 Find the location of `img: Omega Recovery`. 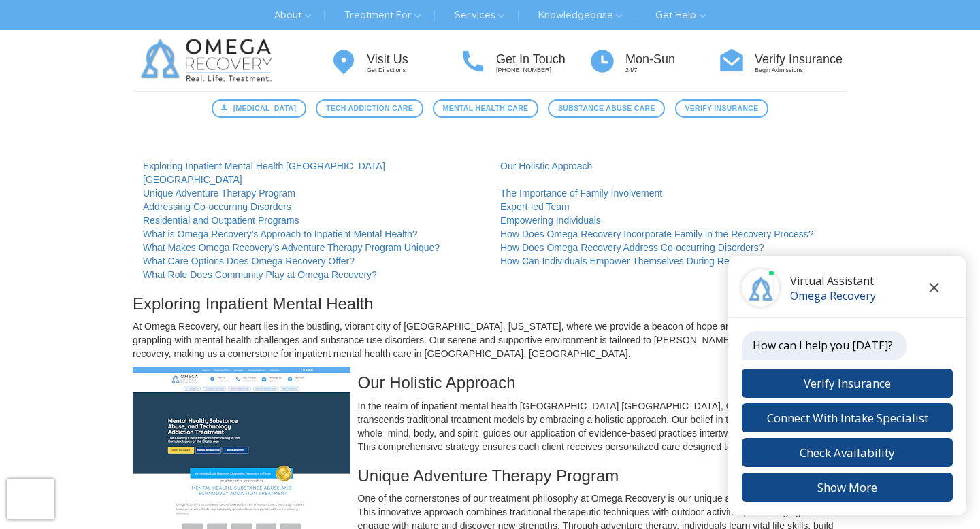

img: Omega Recovery is located at coordinates (209, 61).